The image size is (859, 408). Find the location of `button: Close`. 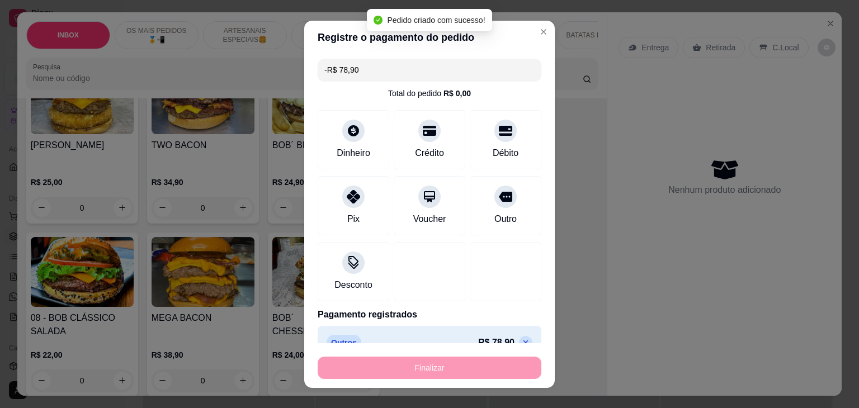

button: Close is located at coordinates (544, 32).